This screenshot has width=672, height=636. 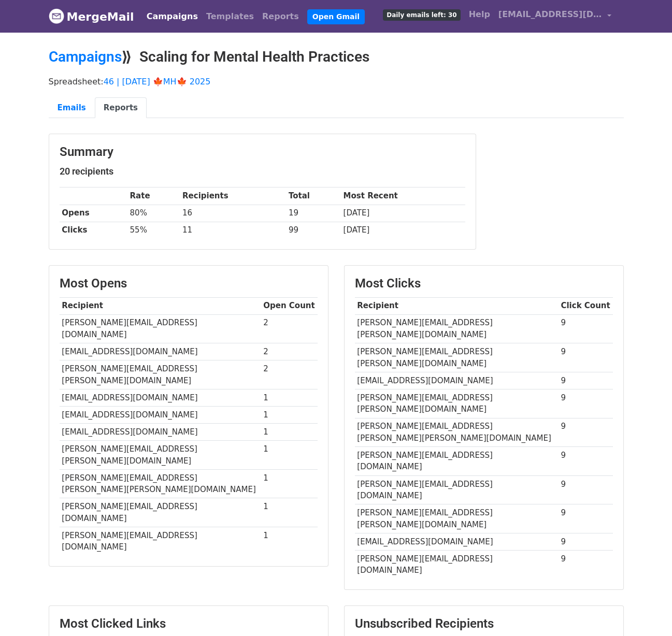 What do you see at coordinates (230, 17) in the screenshot?
I see `a: Templates` at bounding box center [230, 17].